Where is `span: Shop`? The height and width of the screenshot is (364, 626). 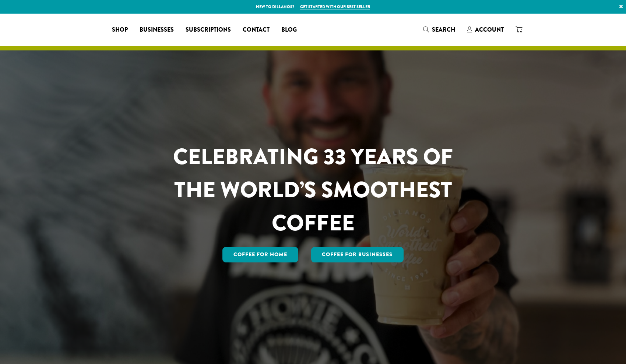
span: Shop is located at coordinates (120, 30).